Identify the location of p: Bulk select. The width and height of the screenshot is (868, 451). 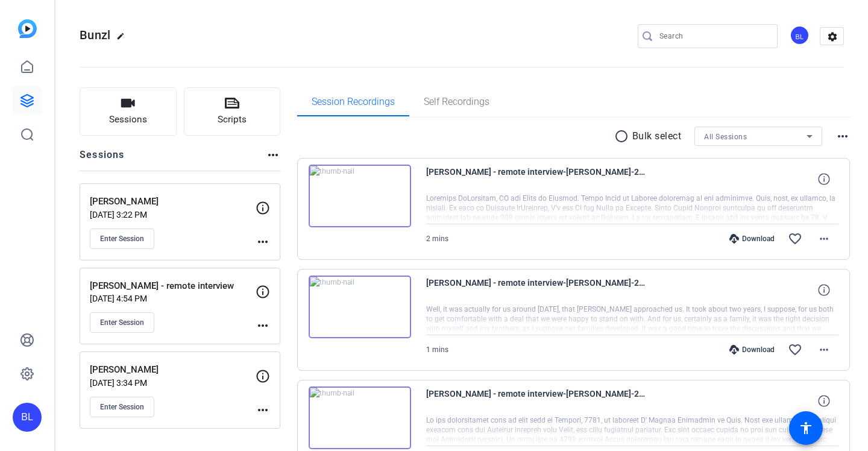
(657, 136).